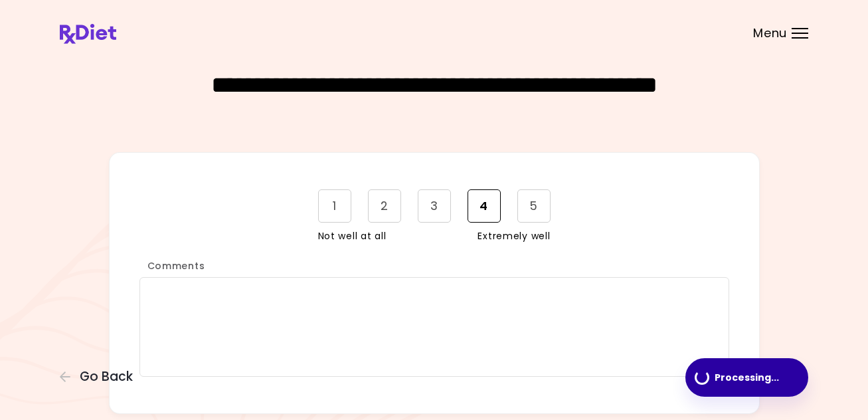 This screenshot has height=420, width=868. Describe the element at coordinates (352, 237) in the screenshot. I see `span: Not well at all` at that location.